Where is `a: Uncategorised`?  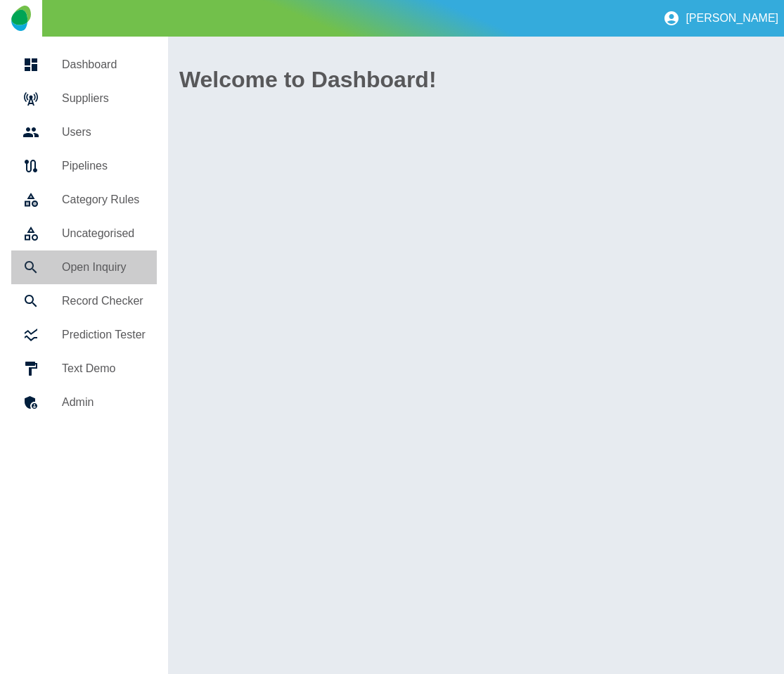
a: Uncategorised is located at coordinates (84, 233).